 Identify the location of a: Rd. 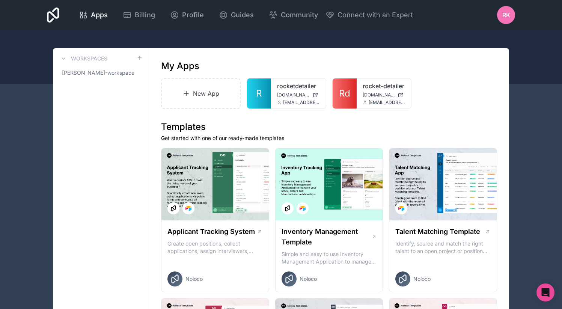
(345, 94).